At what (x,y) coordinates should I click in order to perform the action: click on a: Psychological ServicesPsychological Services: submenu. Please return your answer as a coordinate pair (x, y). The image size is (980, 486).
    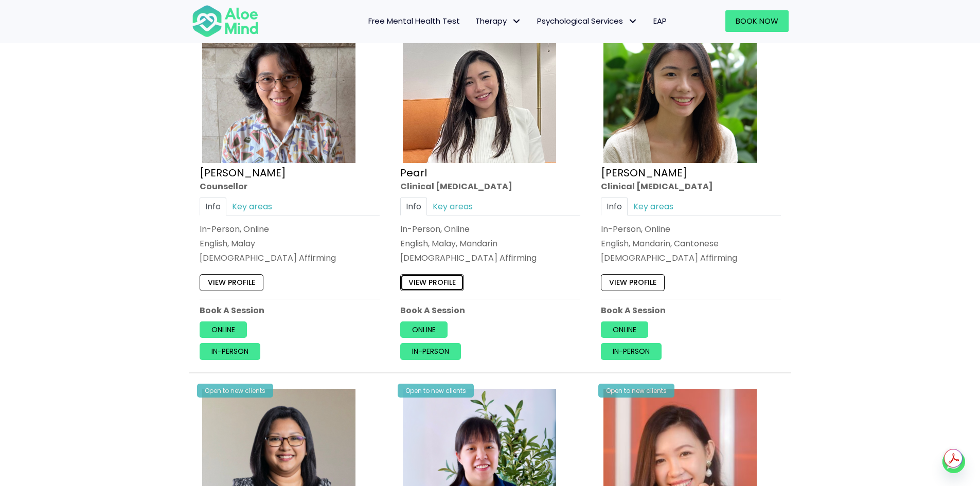
    Looking at the image, I should click on (588, 21).